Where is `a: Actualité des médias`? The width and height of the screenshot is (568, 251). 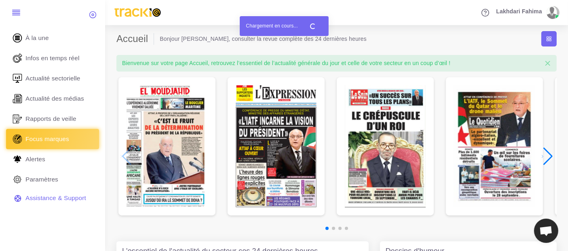 a: Actualité des médias is located at coordinates (53, 99).